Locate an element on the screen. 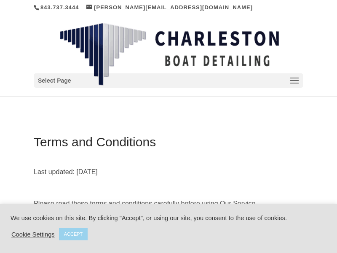  img: Charleston Boat Detailing is located at coordinates (169, 54).